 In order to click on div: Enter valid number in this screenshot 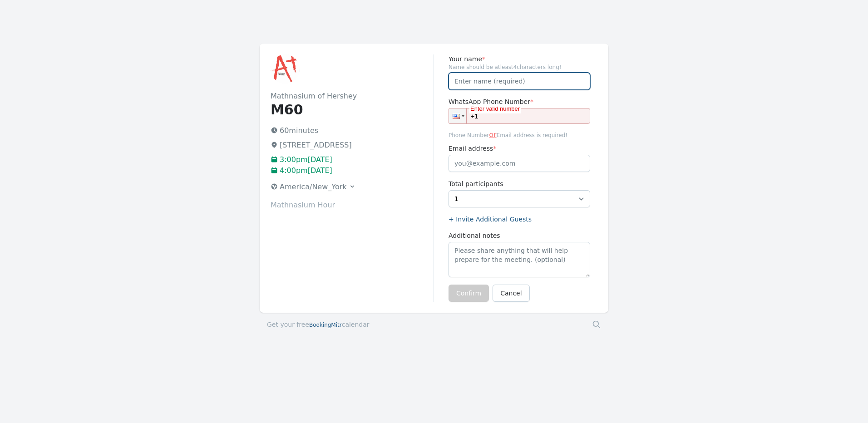, I will do `click(495, 109)`.